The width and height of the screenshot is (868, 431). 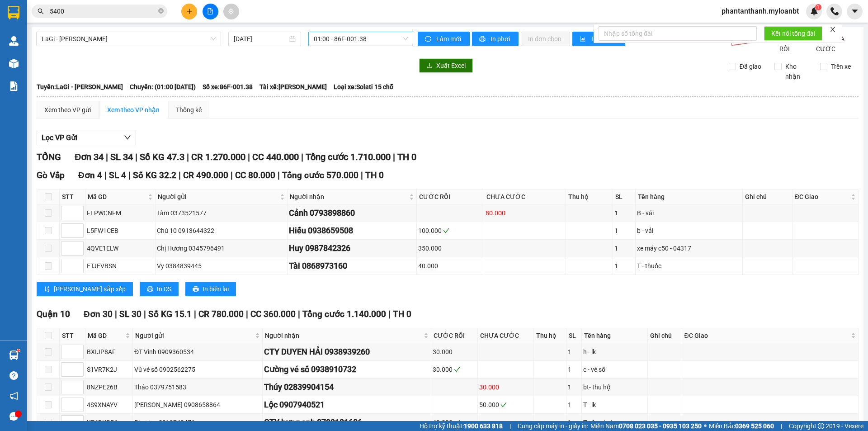 I want to click on div: BXIJP8AF, so click(x=109, y=352).